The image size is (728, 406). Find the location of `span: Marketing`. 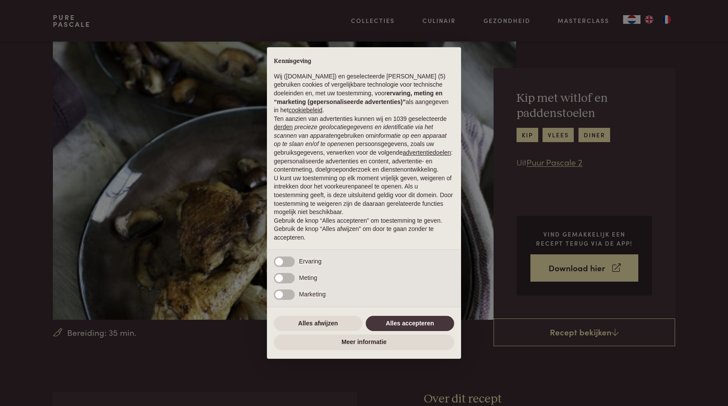

span: Marketing is located at coordinates (312, 294).